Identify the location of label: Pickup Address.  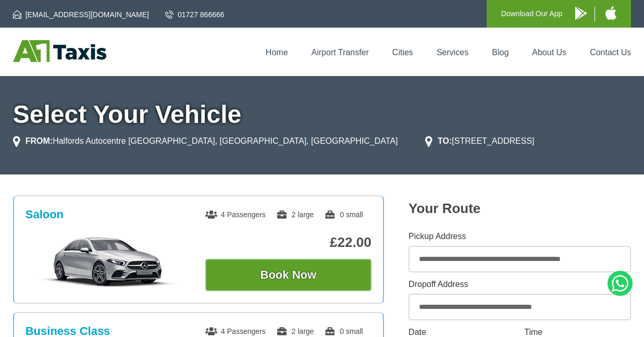
(520, 236).